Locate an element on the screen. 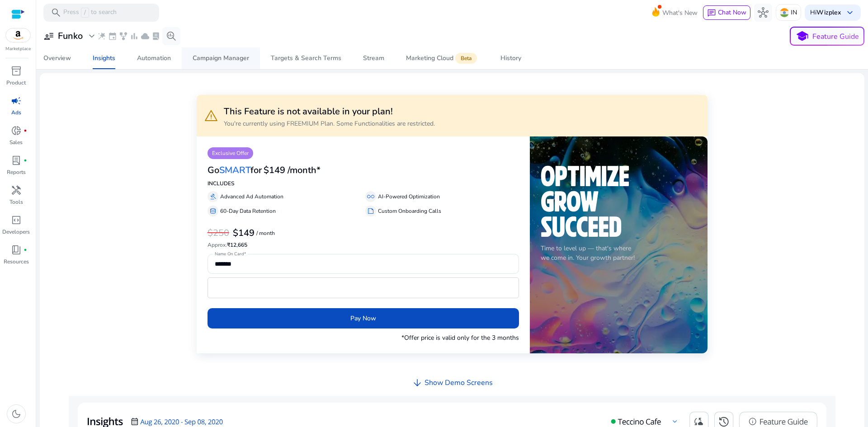  span: school is located at coordinates (802, 36).